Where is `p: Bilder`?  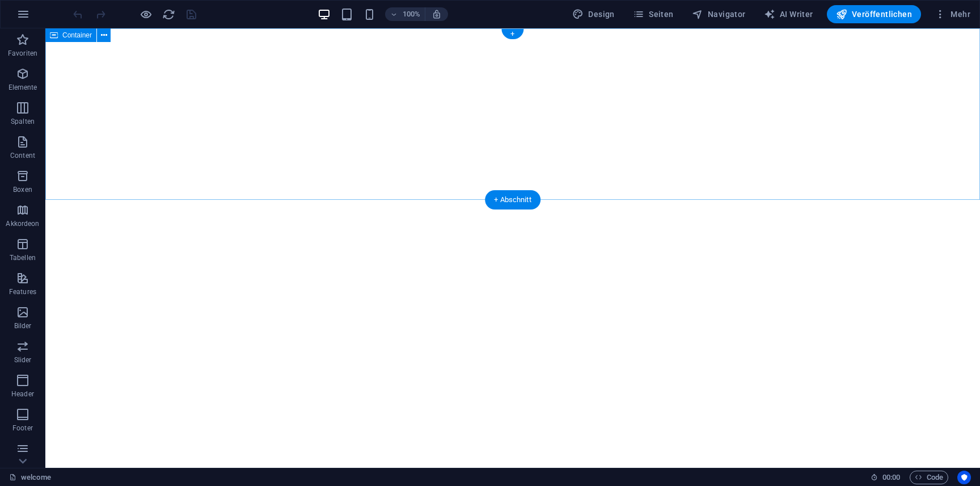
p: Bilder is located at coordinates (23, 325).